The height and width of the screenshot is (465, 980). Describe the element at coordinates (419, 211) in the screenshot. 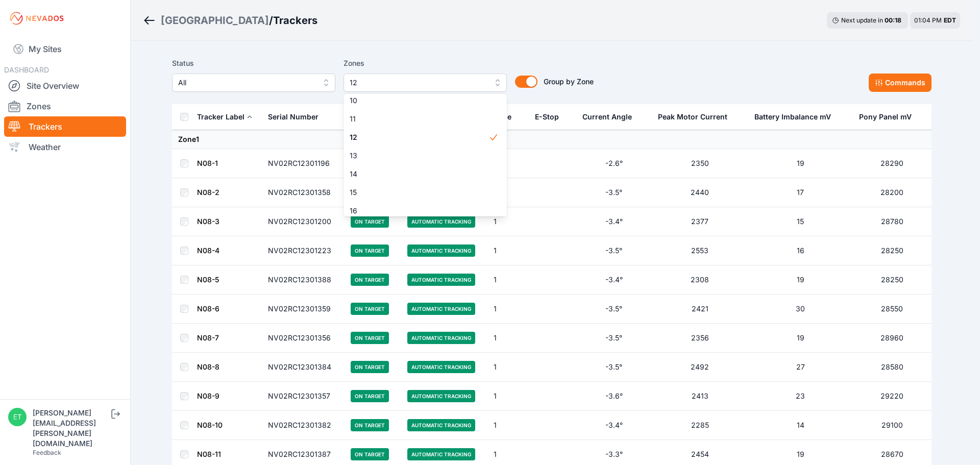

I see `span: 16` at that location.